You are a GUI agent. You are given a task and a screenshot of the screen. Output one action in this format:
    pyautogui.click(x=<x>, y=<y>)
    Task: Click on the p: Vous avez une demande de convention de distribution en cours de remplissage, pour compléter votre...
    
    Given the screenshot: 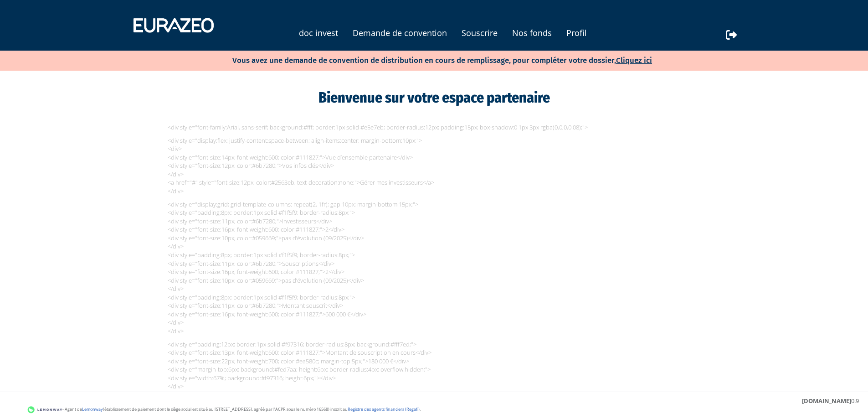 What is the action you would take?
    pyautogui.click(x=429, y=59)
    